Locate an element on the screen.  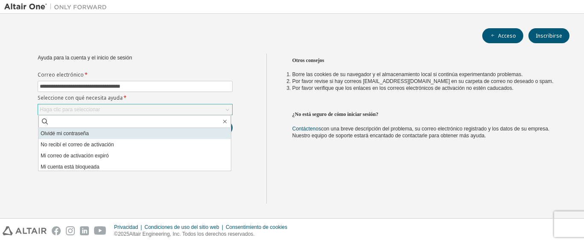
font: Consentimiento de cookies is located at coordinates (257, 227).